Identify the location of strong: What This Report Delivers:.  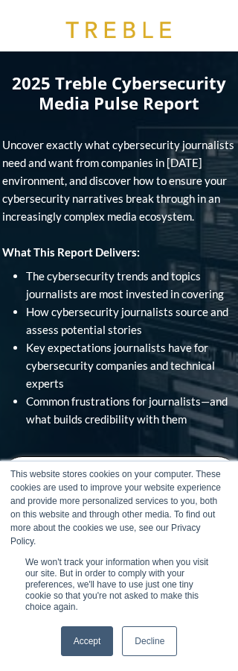
(71, 252).